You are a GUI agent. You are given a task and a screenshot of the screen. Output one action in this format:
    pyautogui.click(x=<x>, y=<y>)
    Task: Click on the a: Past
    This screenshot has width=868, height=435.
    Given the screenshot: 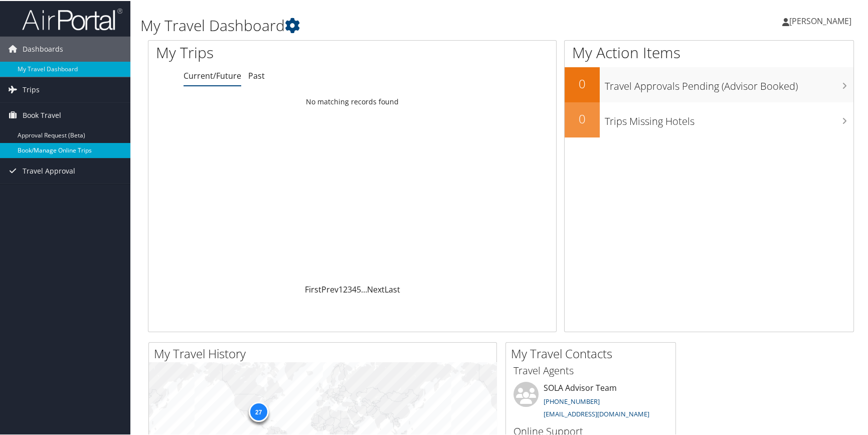 What is the action you would take?
    pyautogui.click(x=256, y=75)
    